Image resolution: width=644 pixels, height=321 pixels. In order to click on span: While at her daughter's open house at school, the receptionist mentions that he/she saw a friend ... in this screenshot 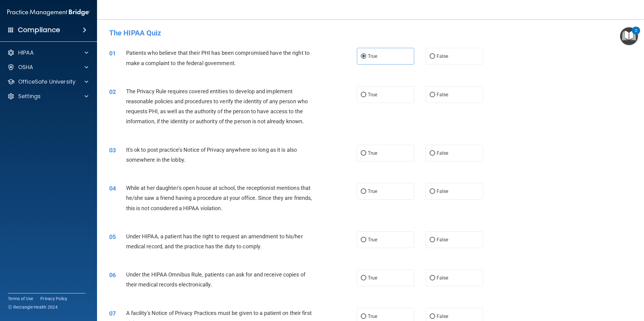, I will do `click(219, 198)`.